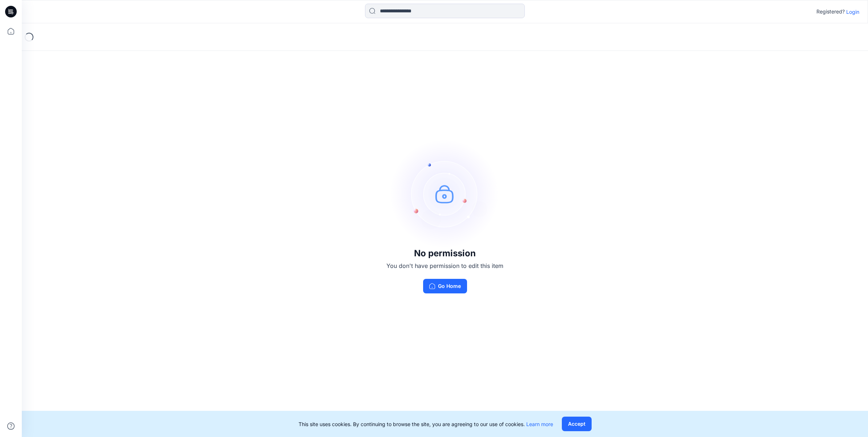 This screenshot has width=868, height=437. Describe the element at coordinates (445, 266) in the screenshot. I see `p: You don't have permission to edit this item` at that location.